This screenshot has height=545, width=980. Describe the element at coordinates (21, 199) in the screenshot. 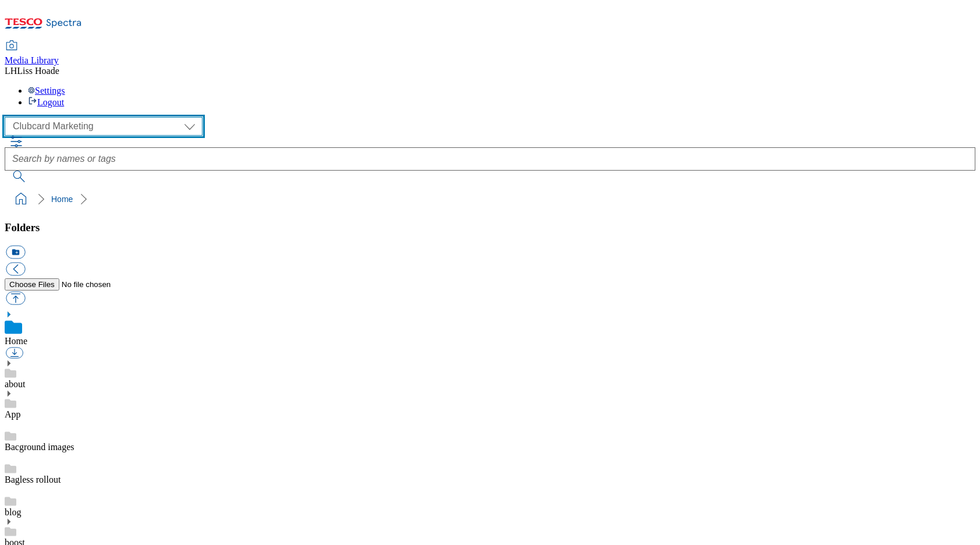

I see `a: home` at that location.